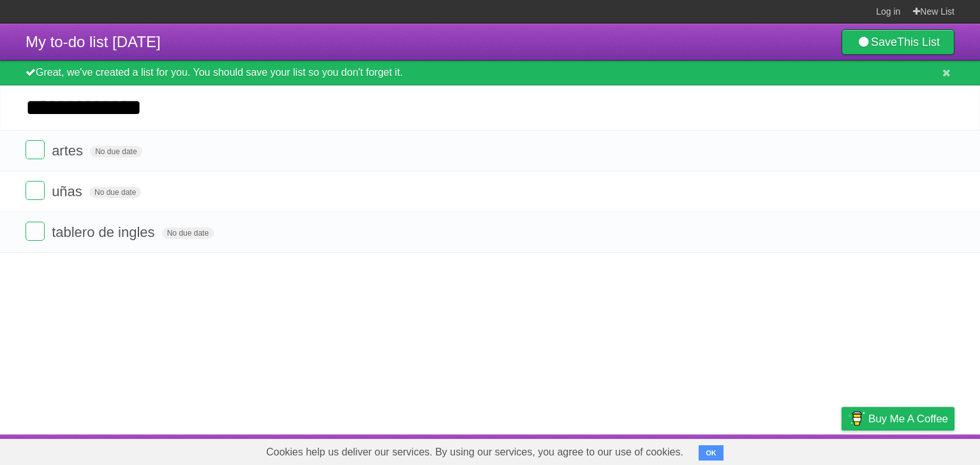 The image size is (980, 465). Describe the element at coordinates (475, 452) in the screenshot. I see `span: Cookies help us deliver our services. By using our services, you agree to our use of cookies.` at that location.